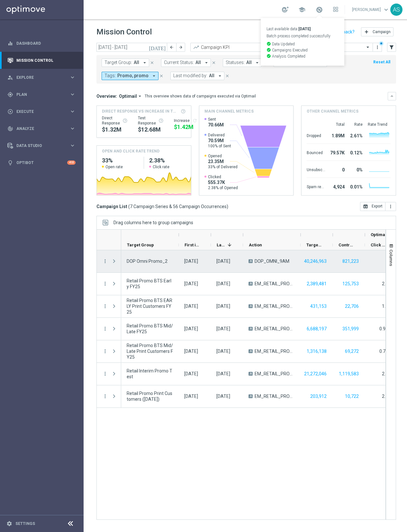  What do you see at coordinates (42, 162) in the screenshot?
I see `a: Optibot` at bounding box center [42, 162].